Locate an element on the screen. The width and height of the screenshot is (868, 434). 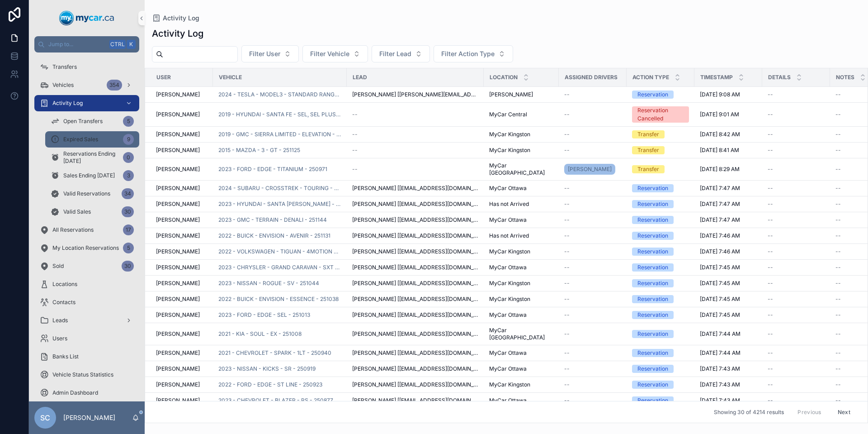
span: Valid Reservations is located at coordinates (87, 194).